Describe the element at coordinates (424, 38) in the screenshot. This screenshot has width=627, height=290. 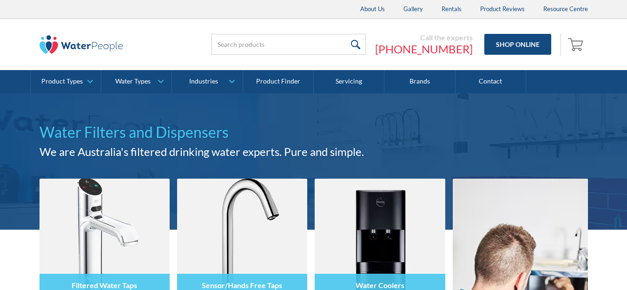
I see `div: Call the experts` at that location.